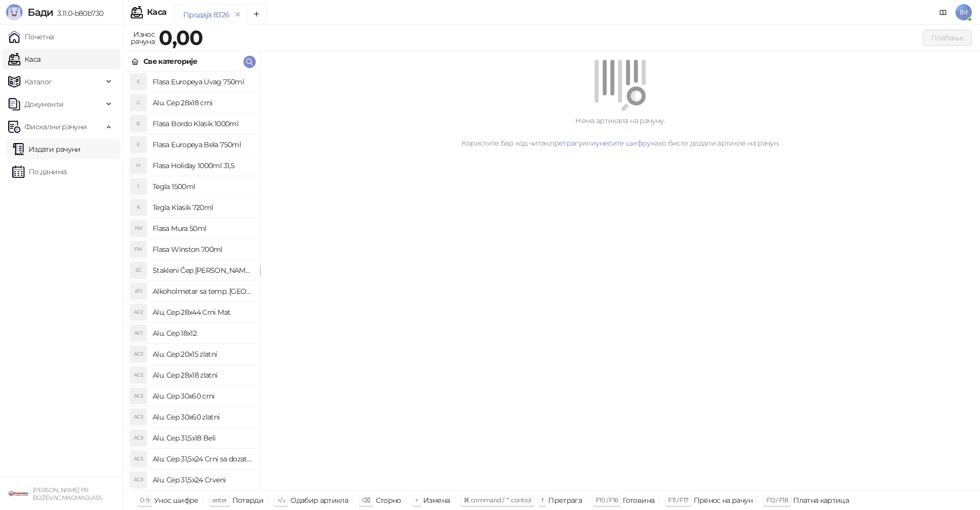  Describe the element at coordinates (639, 500) in the screenshot. I see `div: Готовина` at that location.